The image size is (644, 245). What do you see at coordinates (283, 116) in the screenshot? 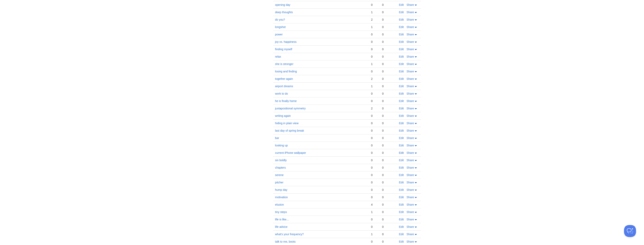
I see `a: writing again` at bounding box center [283, 116].